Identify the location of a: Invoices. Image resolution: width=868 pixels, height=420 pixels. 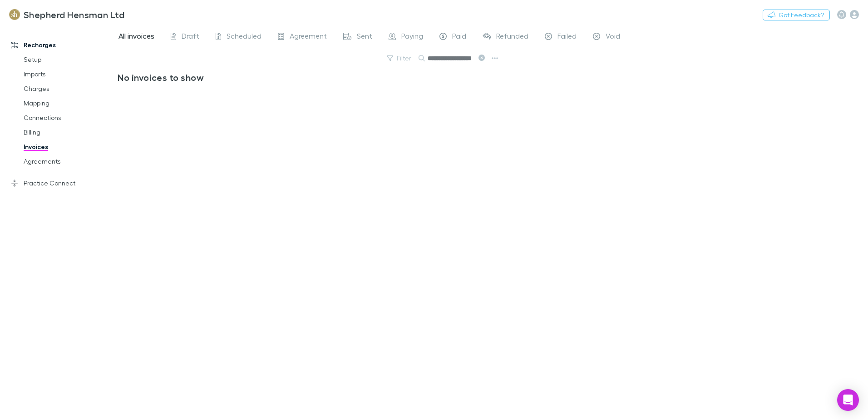
(69, 147).